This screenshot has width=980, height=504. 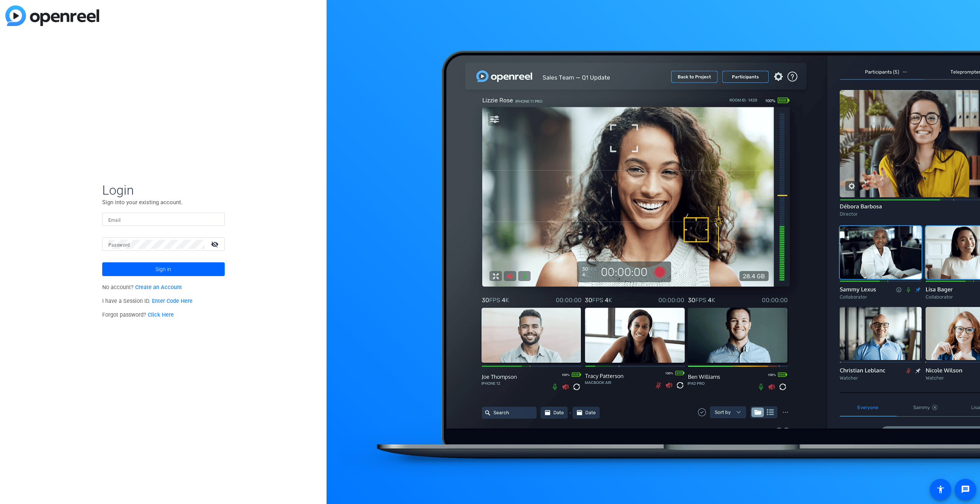 What do you see at coordinates (115, 220) in the screenshot?
I see `mat-label: Email` at bounding box center [115, 220].